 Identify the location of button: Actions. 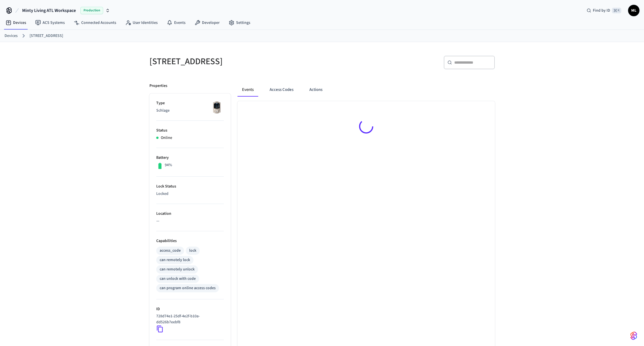
(316, 90).